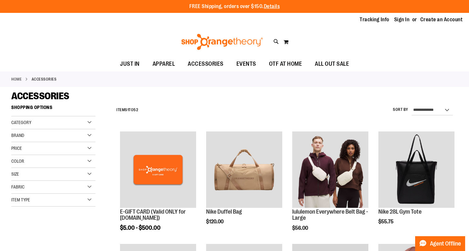  What do you see at coordinates (18, 161) in the screenshot?
I see `span: Color` at bounding box center [18, 161].